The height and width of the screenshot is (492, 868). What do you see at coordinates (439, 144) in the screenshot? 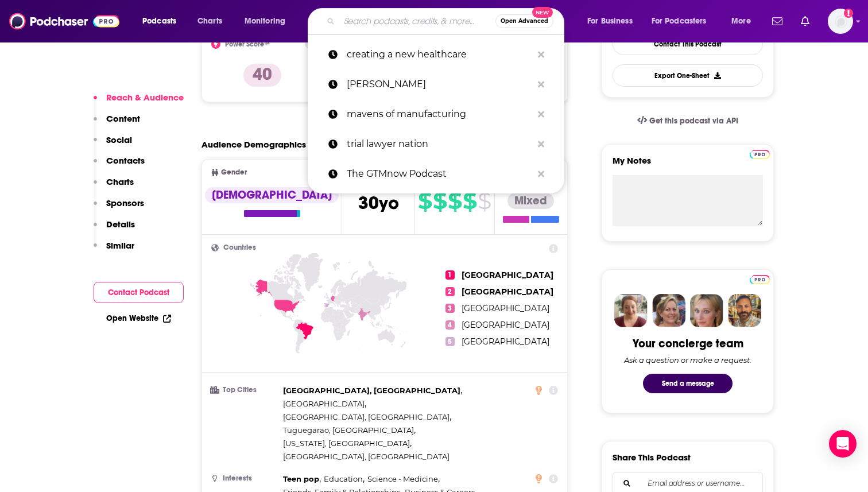
I see `p: trial lawyer nation` at bounding box center [439, 144].